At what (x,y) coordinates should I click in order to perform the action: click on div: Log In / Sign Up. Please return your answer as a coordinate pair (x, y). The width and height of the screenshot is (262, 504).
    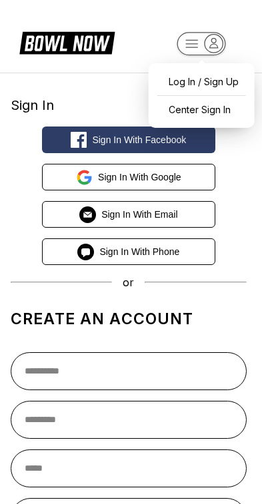
    Looking at the image, I should click on (201, 81).